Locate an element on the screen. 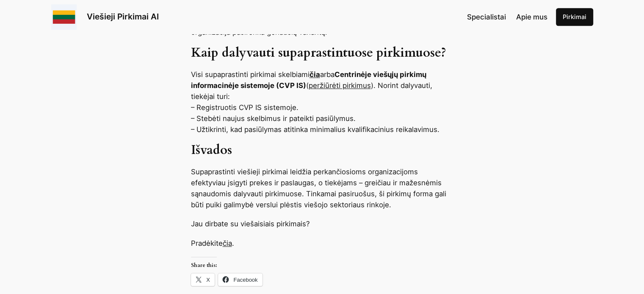 This screenshot has width=644, height=294. p: Jau dirbate su viešaisiais pirkimais? is located at coordinates (322, 224).